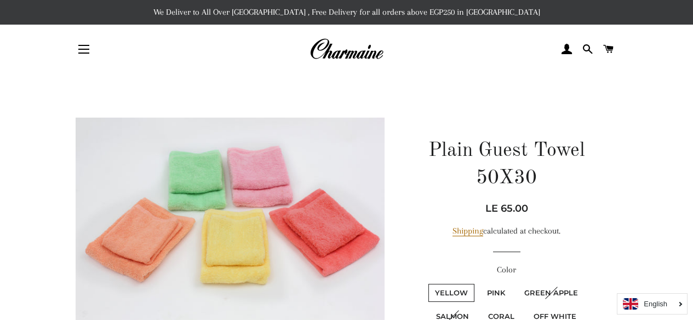  Describe the element at coordinates (506, 231) in the screenshot. I see `div: calculated at checkout.` at that location.